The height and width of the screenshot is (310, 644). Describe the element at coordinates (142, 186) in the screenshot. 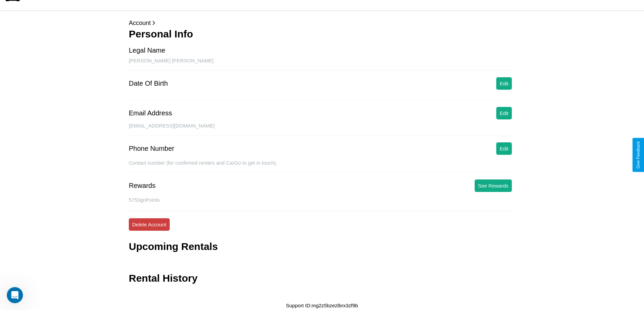

I see `div: Rewards` at that location.